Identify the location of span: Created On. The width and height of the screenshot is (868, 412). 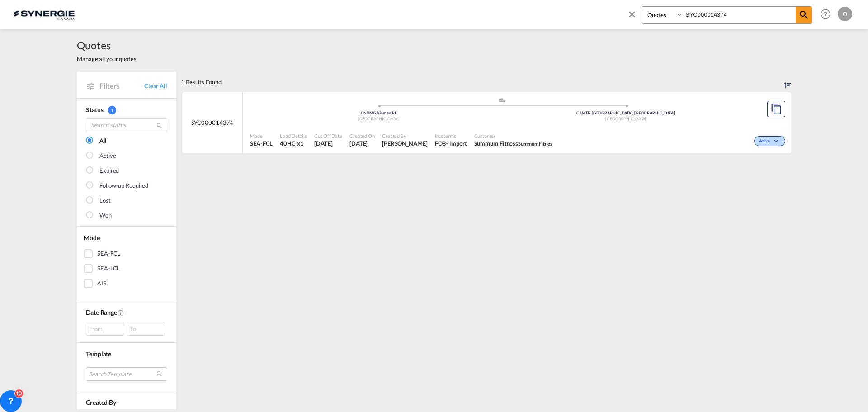
(362, 136).